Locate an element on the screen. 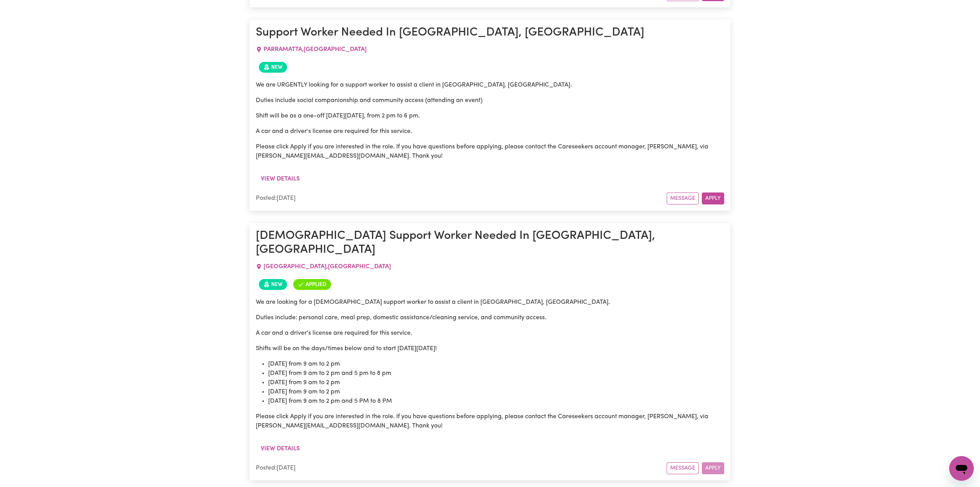  p: Duties include: personal care, meal prep, domestic assistance/cleaning service, and community acc... is located at coordinates (490, 317).